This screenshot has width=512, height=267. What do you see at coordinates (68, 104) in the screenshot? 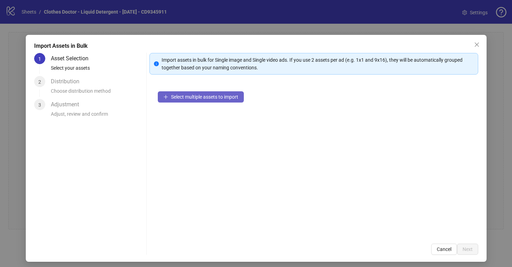
I see `div: Adjustment` at bounding box center [68, 104].